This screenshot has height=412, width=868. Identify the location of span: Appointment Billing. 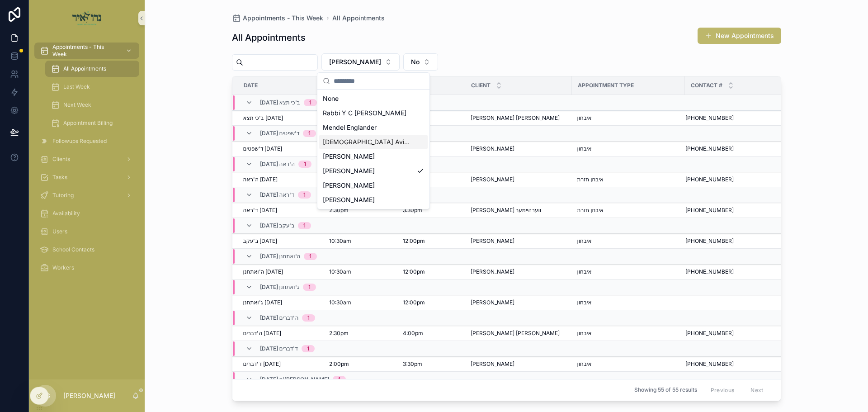
(88, 123).